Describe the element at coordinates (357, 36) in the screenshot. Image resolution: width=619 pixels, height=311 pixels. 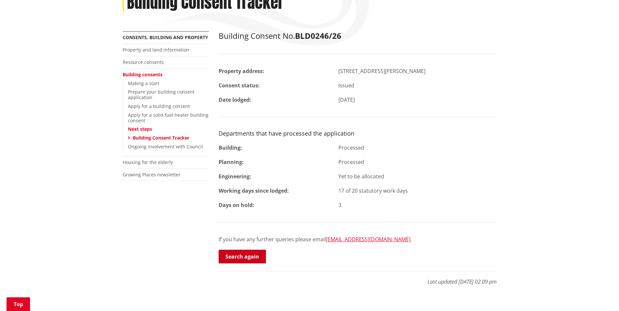
I see `h2: Building Consent No.` at that location.